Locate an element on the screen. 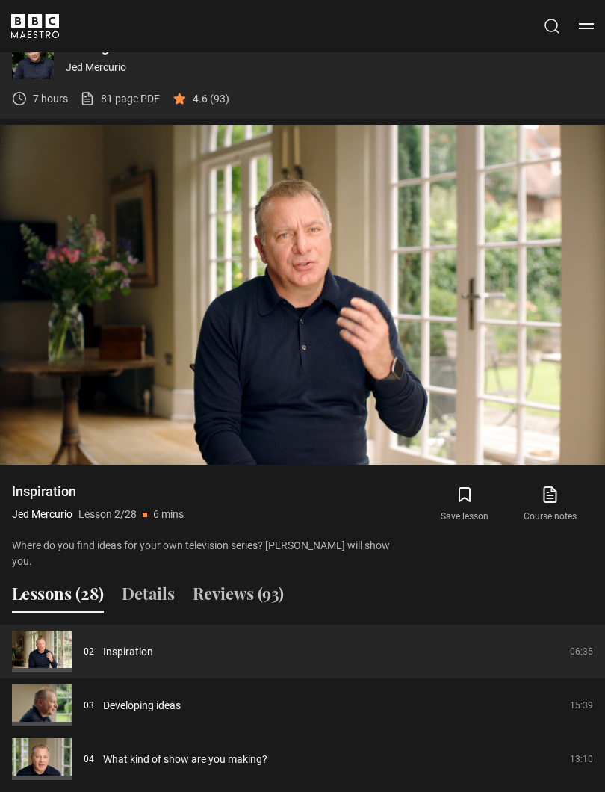  h1: Inspiration is located at coordinates (98, 492).